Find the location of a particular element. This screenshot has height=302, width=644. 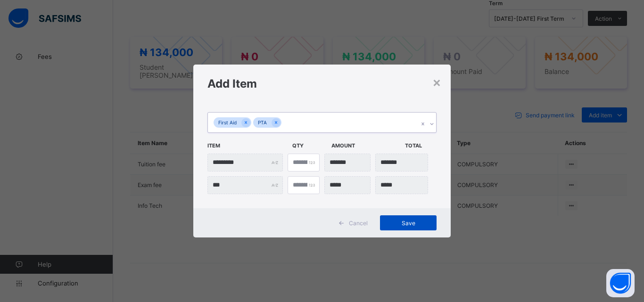

div: First Aid is located at coordinates (227, 123).